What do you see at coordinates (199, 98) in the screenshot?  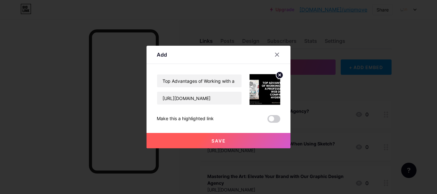 I see `input: URL` at bounding box center [199, 98].